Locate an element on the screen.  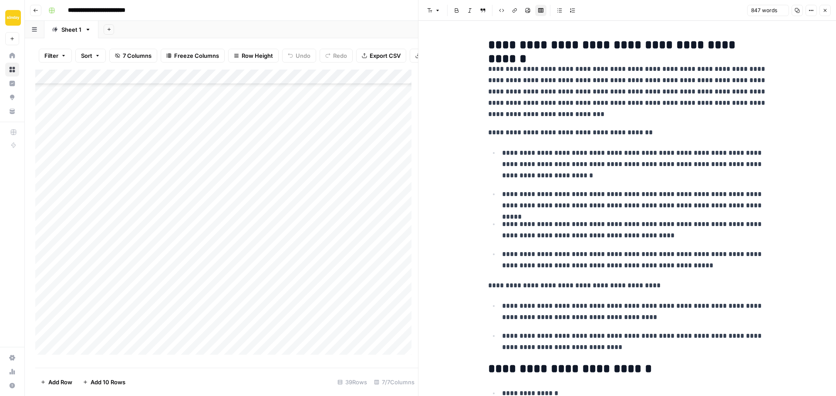
span: Add Row is located at coordinates (60, 383).